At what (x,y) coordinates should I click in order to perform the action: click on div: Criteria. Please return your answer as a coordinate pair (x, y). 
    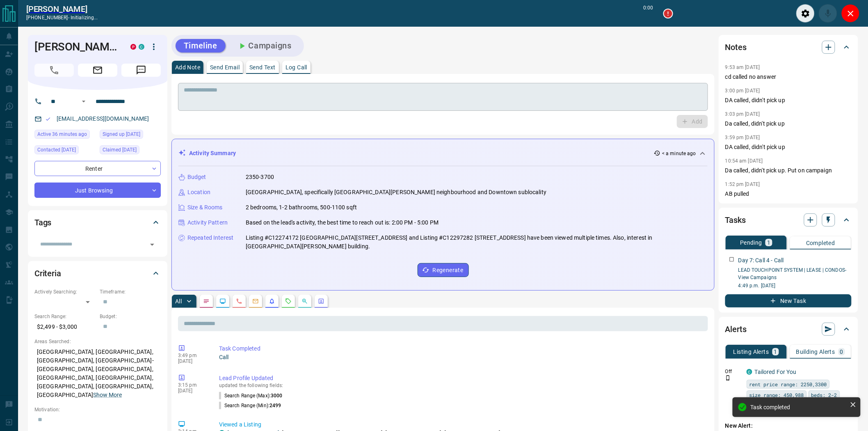
    Looking at the image, I should click on (98, 273).